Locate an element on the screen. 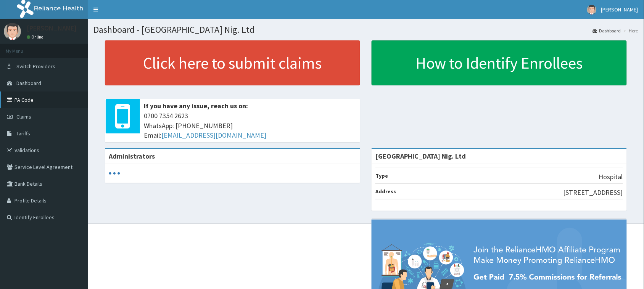 This screenshot has width=644, height=289. b: Administrators is located at coordinates (132, 156).